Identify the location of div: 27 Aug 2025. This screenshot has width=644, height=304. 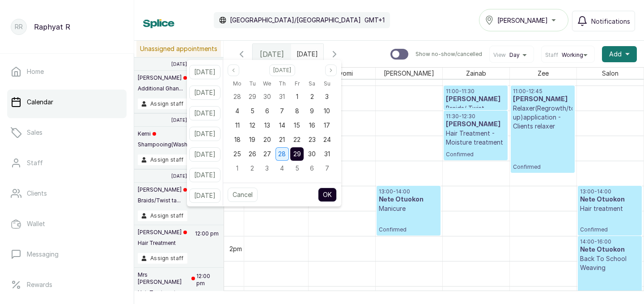
(267, 154).